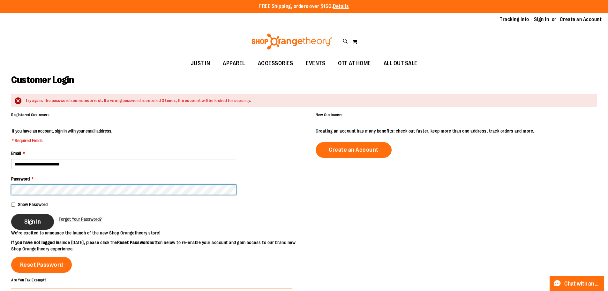 The height and width of the screenshot is (291, 608). Describe the element at coordinates (80, 219) in the screenshot. I see `span: Forgot Your Password?` at that location.